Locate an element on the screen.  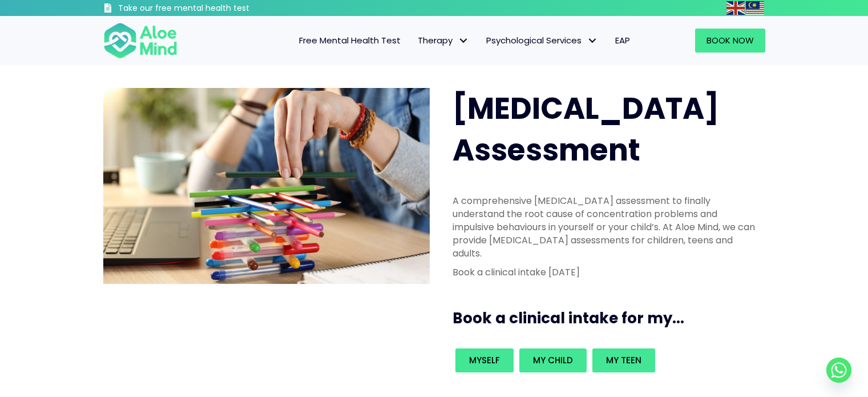
span: Therapy: submenu is located at coordinates (463, 41).